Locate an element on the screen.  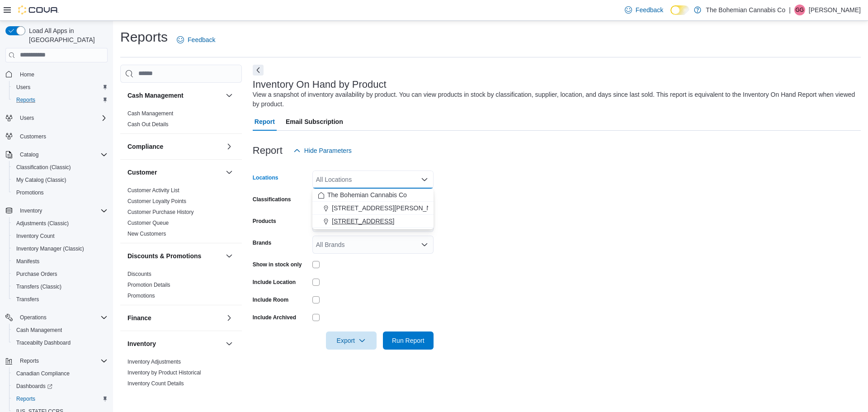
button: Cash Management is located at coordinates (174, 95).